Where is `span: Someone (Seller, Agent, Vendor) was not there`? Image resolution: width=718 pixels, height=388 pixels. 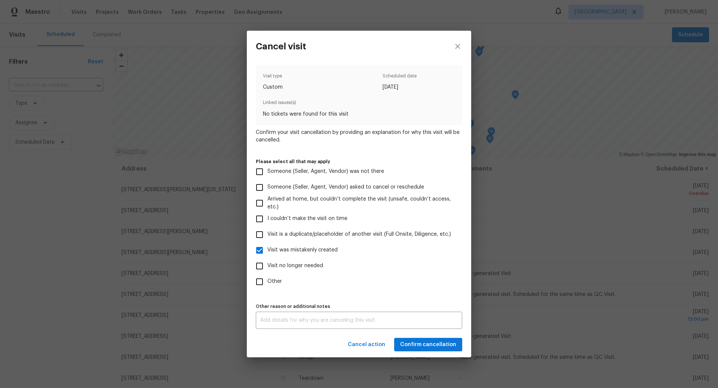 span: Someone (Seller, Agent, Vendor) was not there is located at coordinates (326, 171).